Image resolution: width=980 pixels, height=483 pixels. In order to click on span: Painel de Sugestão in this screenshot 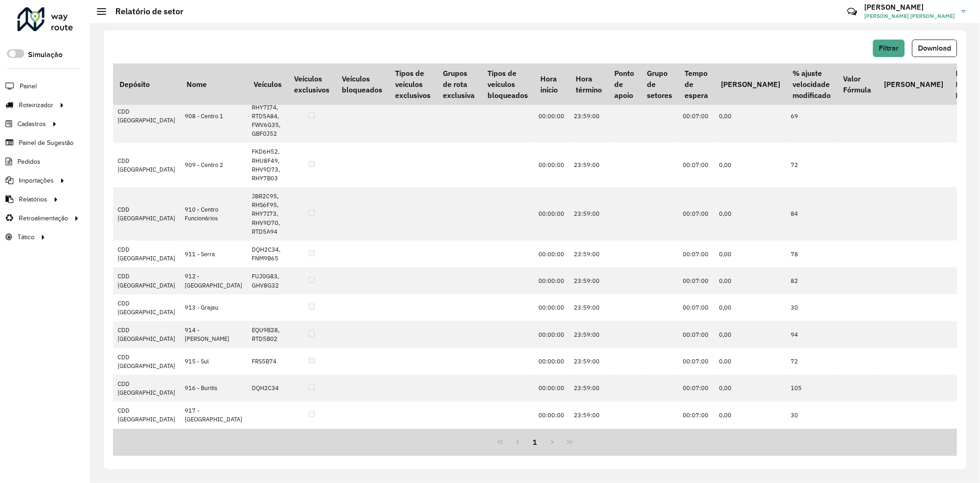, I will do `click(46, 143)`.